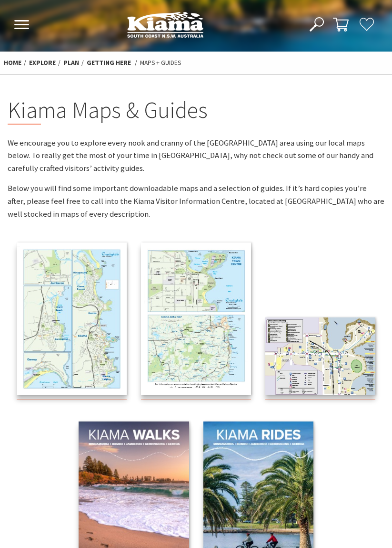 This screenshot has width=392, height=548. I want to click on a: Plan, so click(71, 62).